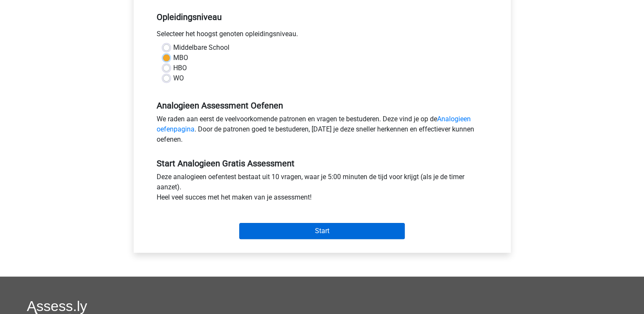 Image resolution: width=644 pixels, height=314 pixels. I want to click on input: Start, so click(322, 231).